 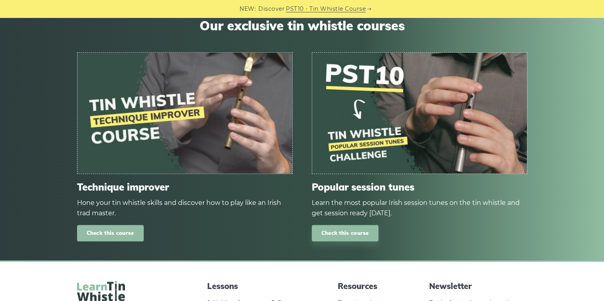 What do you see at coordinates (302, 26) in the screenshot?
I see `span: Our exclusive tin whistle courses` at bounding box center [302, 26].